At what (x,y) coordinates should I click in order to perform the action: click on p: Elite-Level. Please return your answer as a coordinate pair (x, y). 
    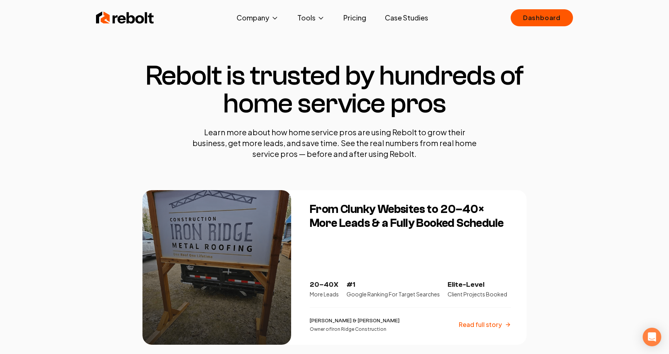
    Looking at the image, I should click on (477, 285).